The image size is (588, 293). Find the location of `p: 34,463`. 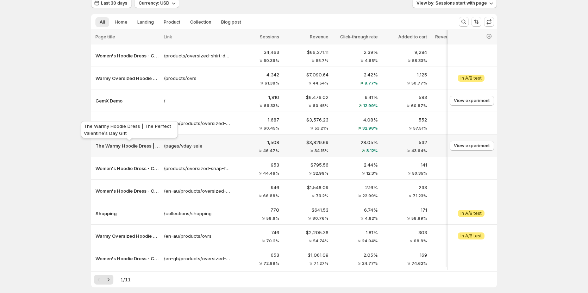

p: 34,463 is located at coordinates (257, 52).